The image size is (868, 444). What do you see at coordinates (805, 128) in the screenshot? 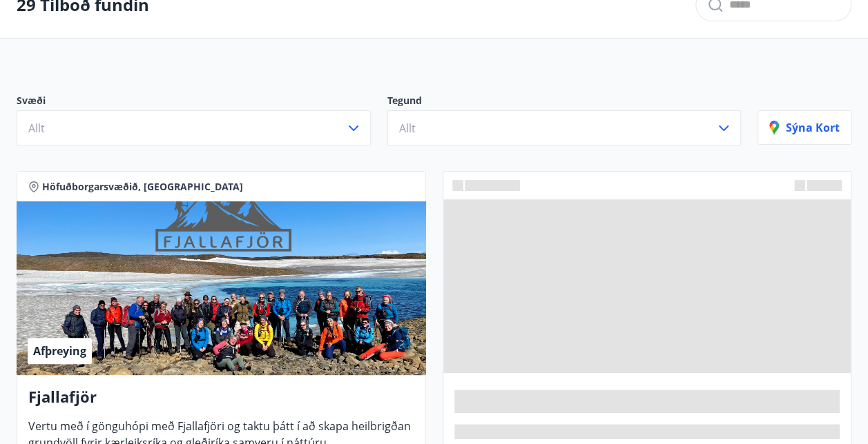
I see `button: Sýna kort` at bounding box center [805, 128].